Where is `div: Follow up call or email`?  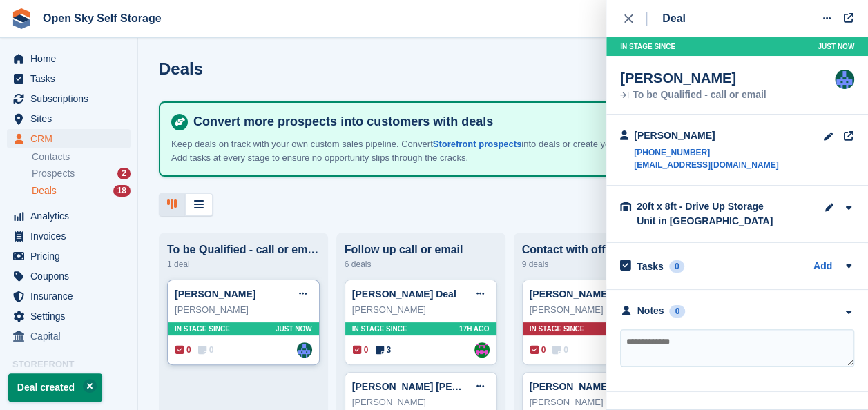 div: Follow up call or email is located at coordinates (420, 250).